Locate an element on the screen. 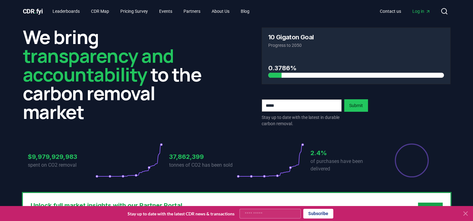  div: Sign Up is located at coordinates (430, 209).